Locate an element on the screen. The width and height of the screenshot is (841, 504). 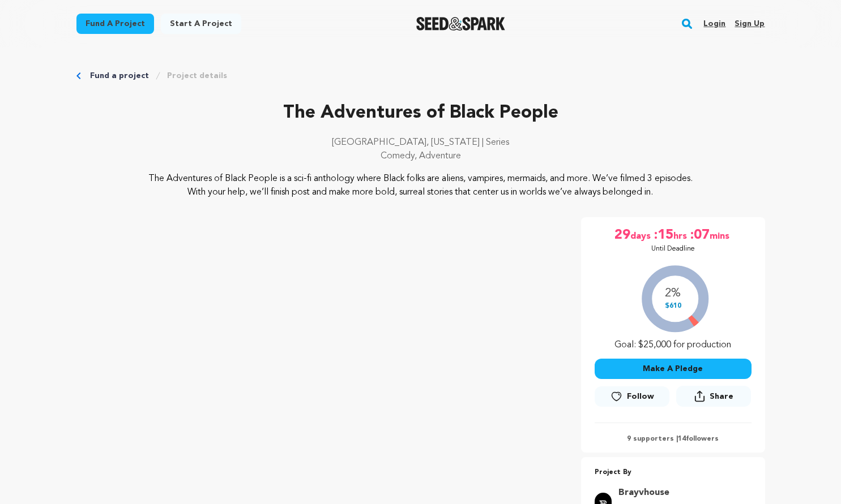
a: Login is located at coordinates (715, 24).